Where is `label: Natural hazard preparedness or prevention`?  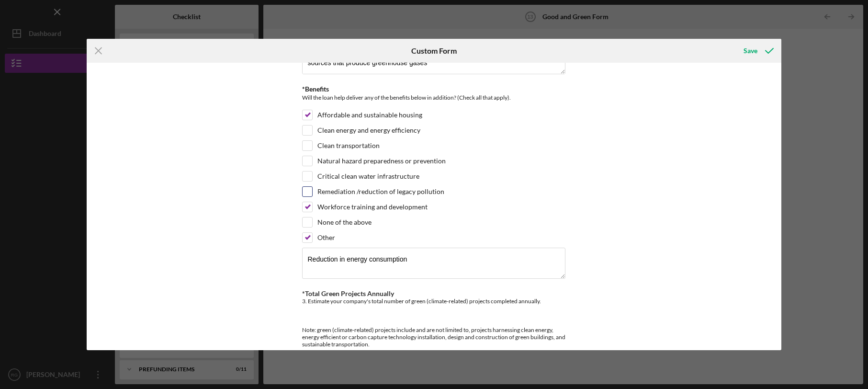
label: Natural hazard preparedness or prevention is located at coordinates (381, 161).